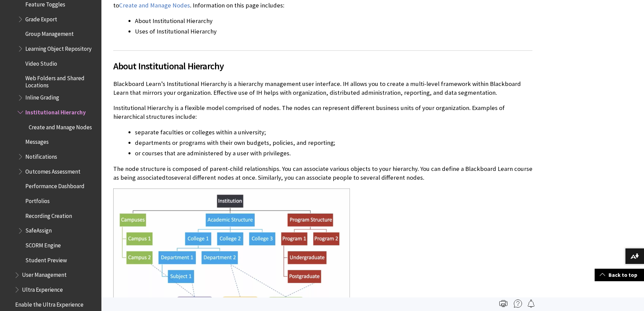 This screenshot has width=644, height=311. I want to click on span: Recording Creation, so click(48, 214).